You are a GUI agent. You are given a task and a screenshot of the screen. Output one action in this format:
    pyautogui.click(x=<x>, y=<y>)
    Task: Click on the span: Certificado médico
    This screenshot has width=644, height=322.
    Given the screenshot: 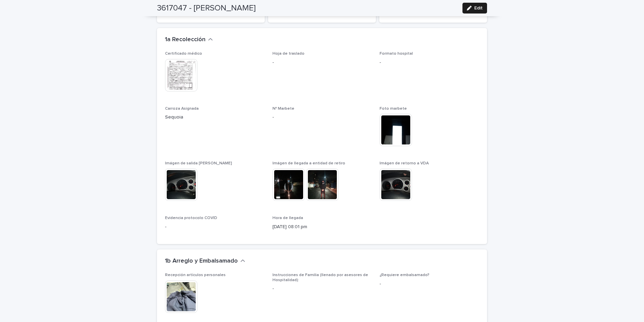 What is the action you would take?
    pyautogui.click(x=184, y=53)
    